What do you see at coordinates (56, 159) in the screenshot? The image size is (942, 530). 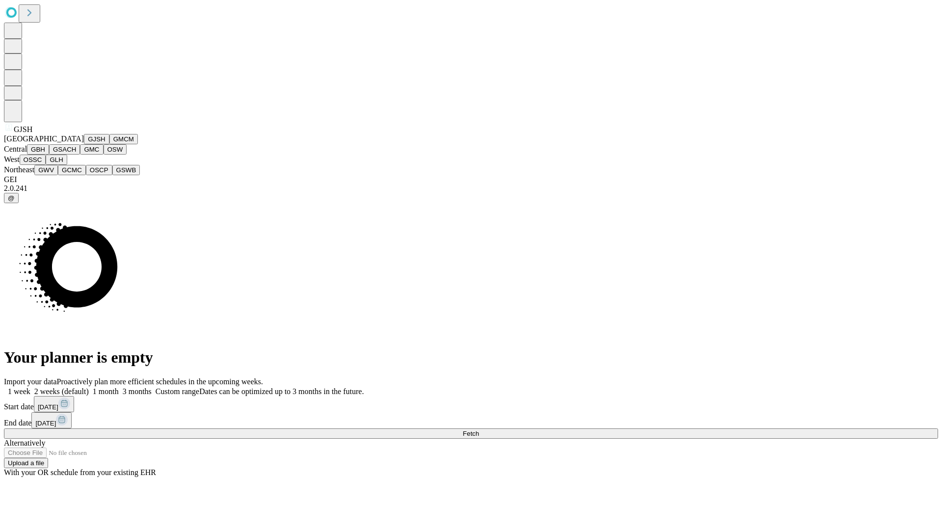 I see `button: GLH` at bounding box center [56, 159].